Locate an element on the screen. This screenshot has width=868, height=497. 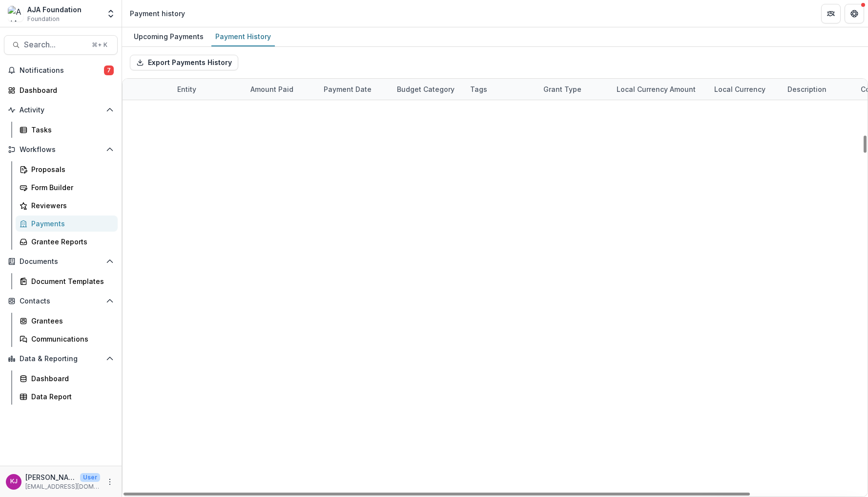
img: AJA Foundation is located at coordinates (15, 14).